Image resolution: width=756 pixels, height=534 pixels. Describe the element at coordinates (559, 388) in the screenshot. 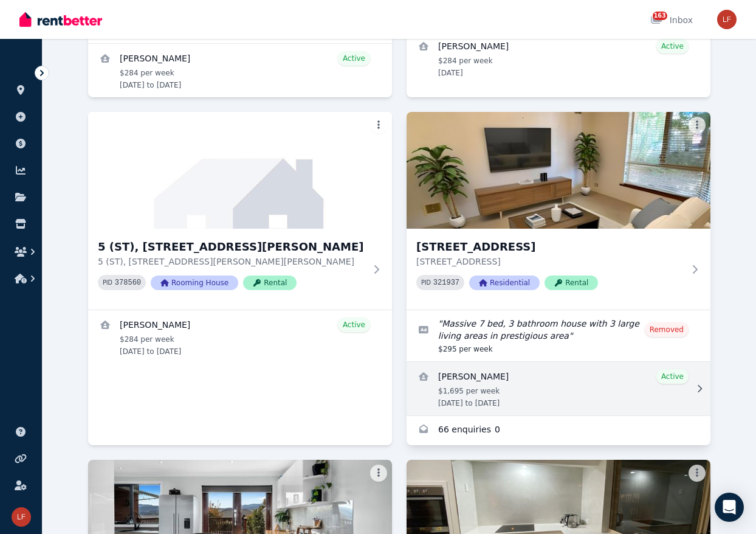

I see `a: View details for Korann Halvorsen` at that location.